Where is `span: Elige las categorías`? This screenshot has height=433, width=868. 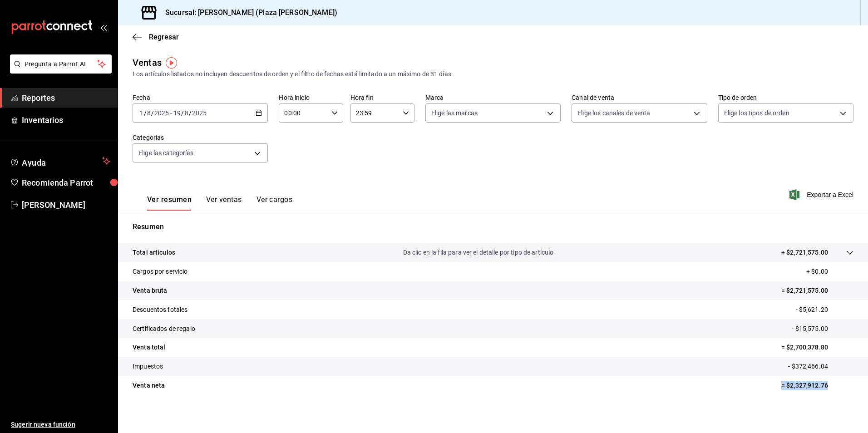
span: Elige las categorías is located at coordinates (166, 153).